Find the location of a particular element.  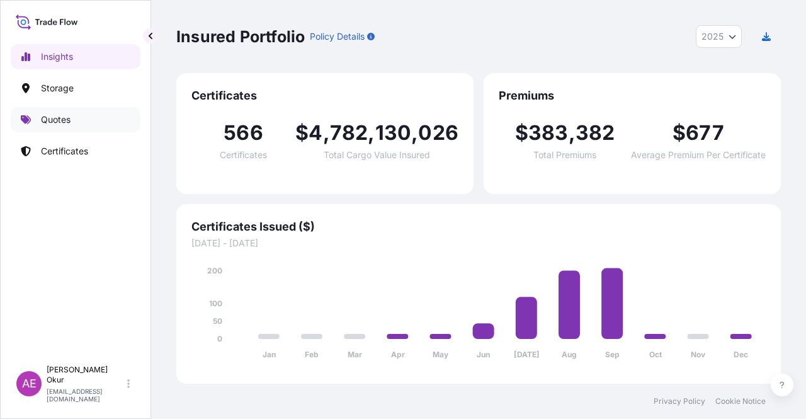

span: 383 is located at coordinates (549, 133).